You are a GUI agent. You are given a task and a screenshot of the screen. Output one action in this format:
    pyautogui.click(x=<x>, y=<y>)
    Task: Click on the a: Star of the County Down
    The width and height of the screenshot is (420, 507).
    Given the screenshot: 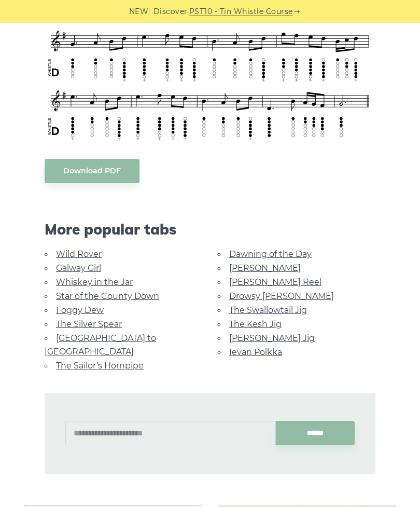 What is the action you would take?
    pyautogui.click(x=107, y=296)
    